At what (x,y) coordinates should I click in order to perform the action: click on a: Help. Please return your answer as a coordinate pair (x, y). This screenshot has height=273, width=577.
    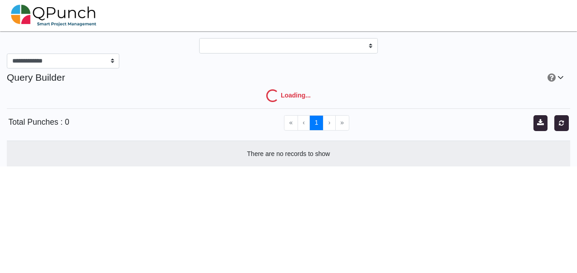
    Looking at the image, I should click on (552, 77).